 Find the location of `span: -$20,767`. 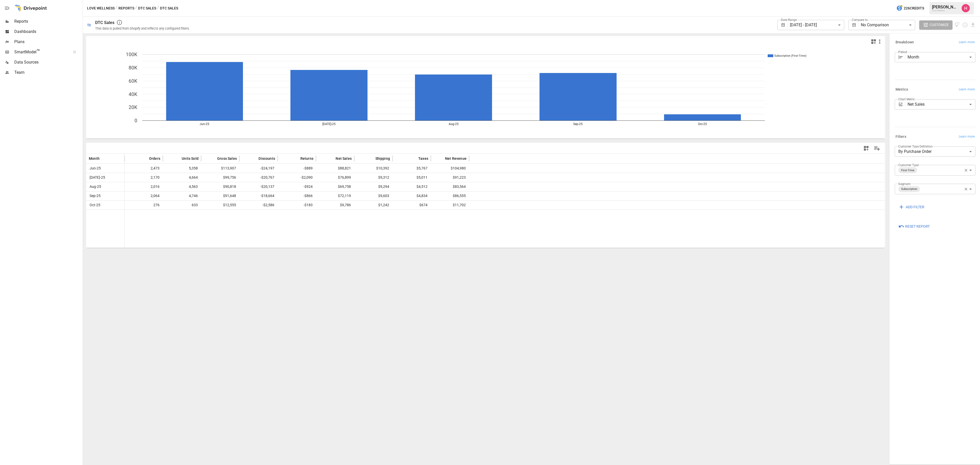

span: -$20,767 is located at coordinates (259, 178).